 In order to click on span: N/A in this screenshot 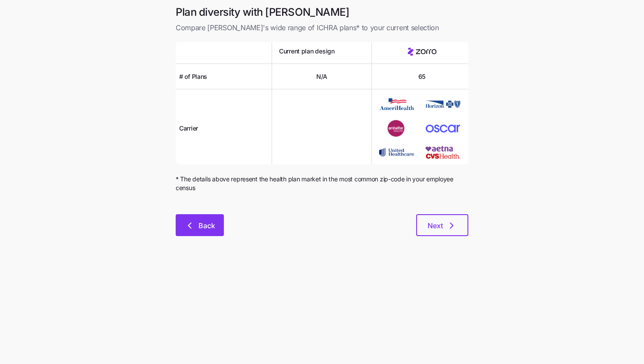, I will do `click(322, 77)`.